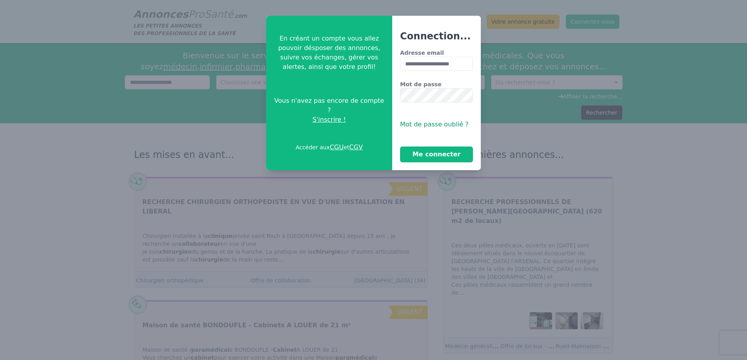  I want to click on span: Mot de passe oublié ?, so click(434, 124).